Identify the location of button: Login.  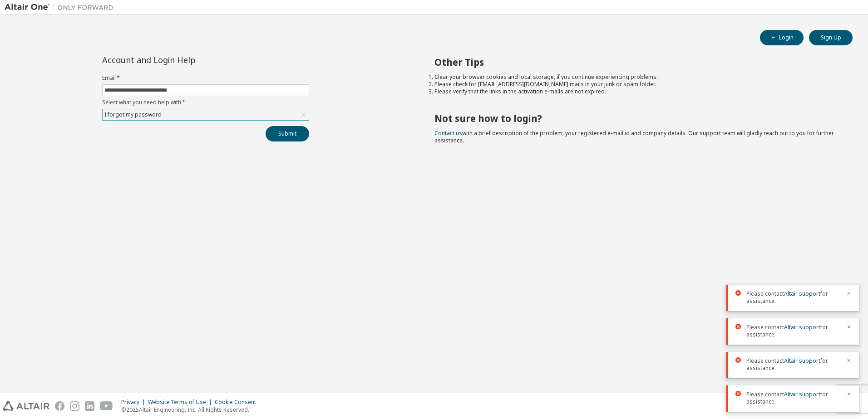
(782, 38).